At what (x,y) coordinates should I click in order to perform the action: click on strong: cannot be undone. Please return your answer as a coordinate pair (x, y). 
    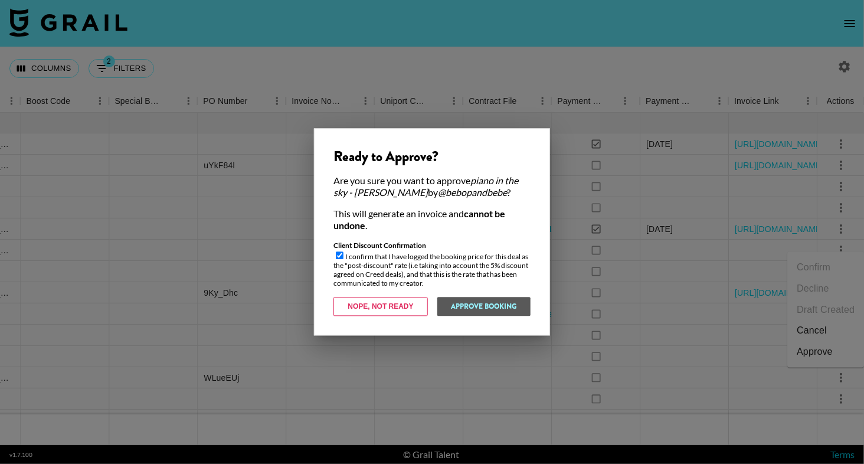
    Looking at the image, I should click on (419, 219).